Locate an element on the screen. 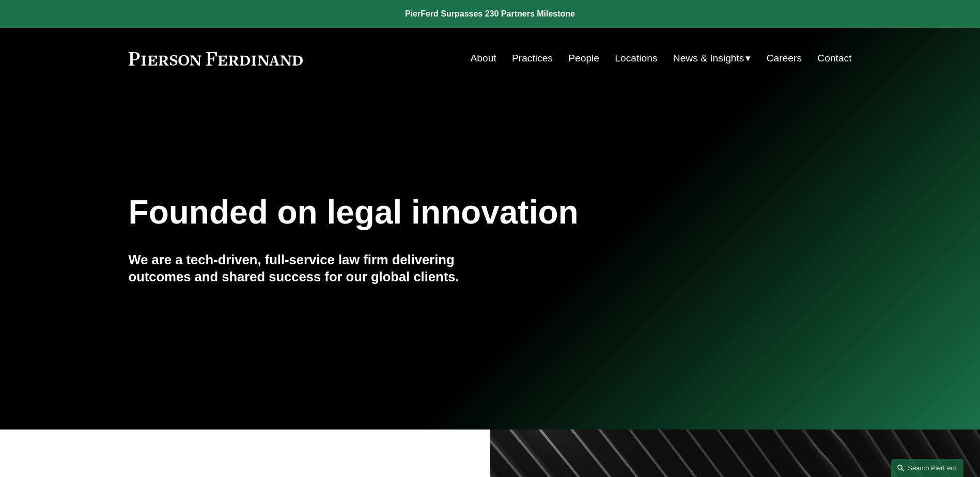  a: Practices is located at coordinates (532, 58).